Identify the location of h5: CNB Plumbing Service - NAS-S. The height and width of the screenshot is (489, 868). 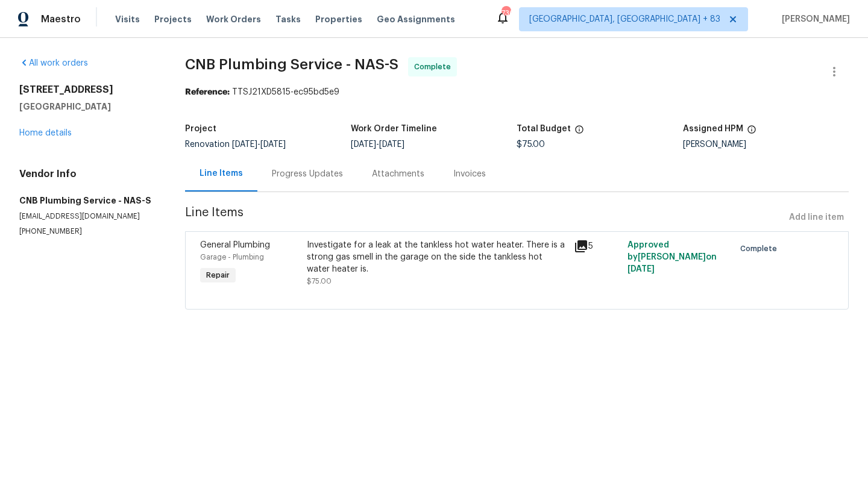
(88, 200).